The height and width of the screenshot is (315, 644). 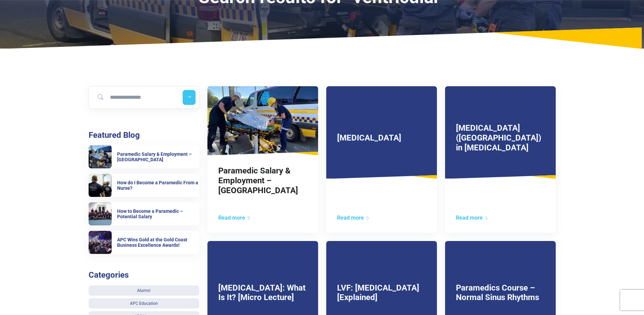 I want to click on h3: Featured Blog, so click(x=144, y=135).